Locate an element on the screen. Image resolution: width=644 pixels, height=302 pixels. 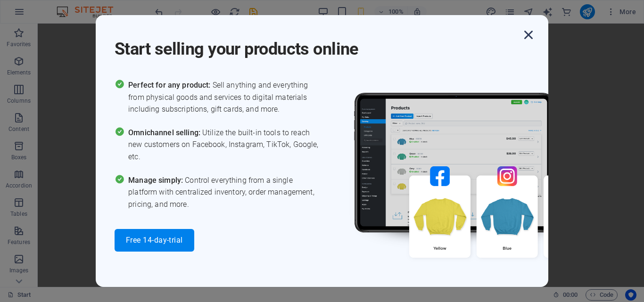
span: Control everything from a single platform with centralized inventory, order management, pricing, ... is located at coordinates (225, 192).